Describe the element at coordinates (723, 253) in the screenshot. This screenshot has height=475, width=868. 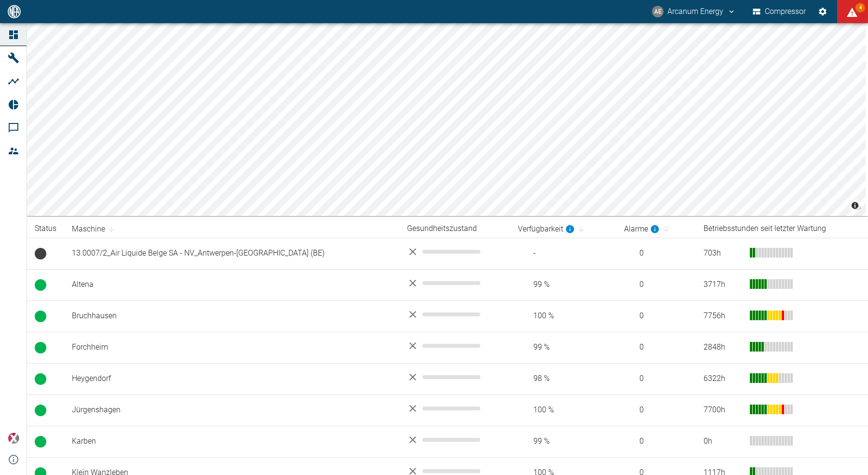
I see `div: 703 h` at that location.